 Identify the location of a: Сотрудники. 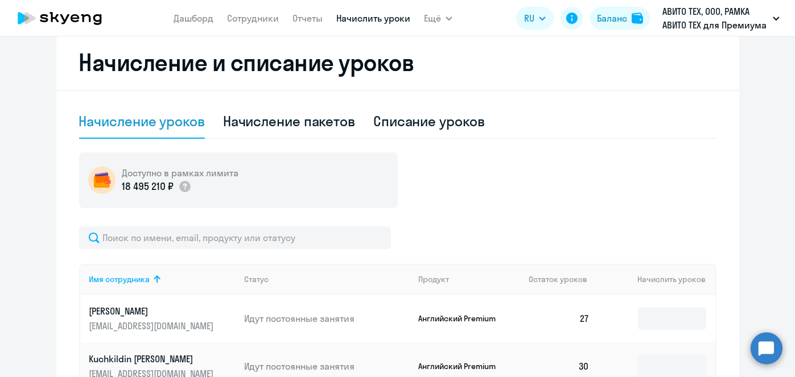
(253, 18).